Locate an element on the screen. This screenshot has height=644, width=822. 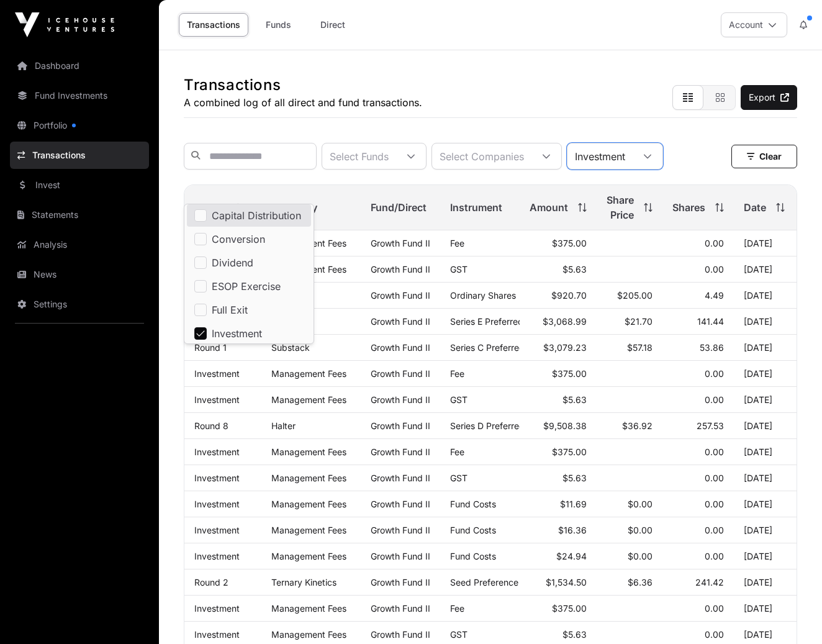
span: Amount is located at coordinates (548, 207).